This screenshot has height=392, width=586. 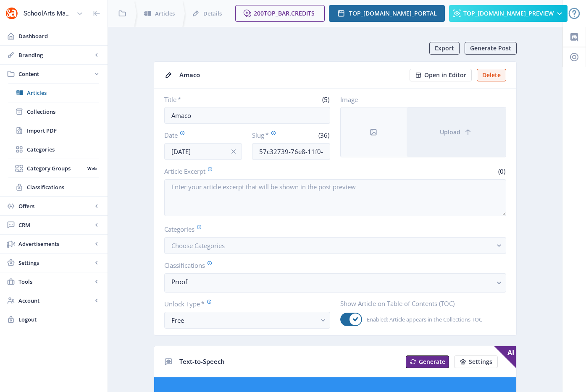 I want to click on a: Categories, so click(x=54, y=149).